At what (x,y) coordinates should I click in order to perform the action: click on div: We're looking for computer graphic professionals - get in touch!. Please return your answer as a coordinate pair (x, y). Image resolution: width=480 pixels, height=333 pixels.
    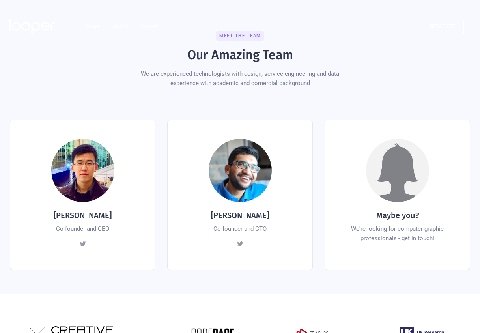
    Looking at the image, I should click on (397, 233).